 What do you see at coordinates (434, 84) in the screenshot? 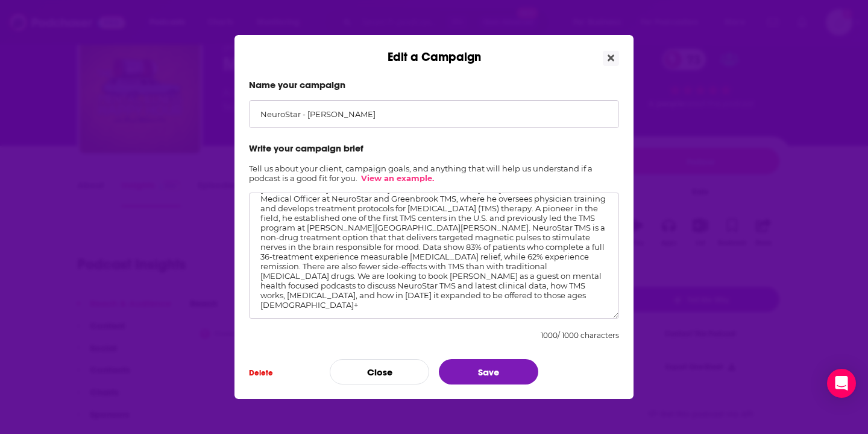
I see `label: Name your campaign` at bounding box center [434, 84].